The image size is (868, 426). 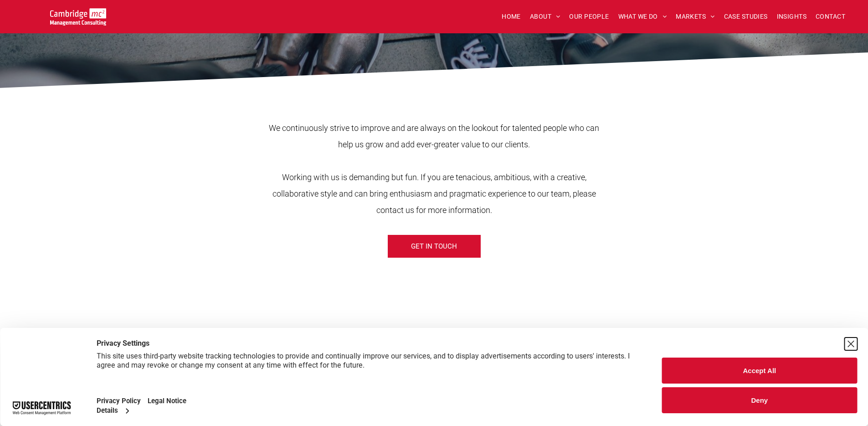 What do you see at coordinates (511, 17) in the screenshot?
I see `a: HOME` at bounding box center [511, 17].